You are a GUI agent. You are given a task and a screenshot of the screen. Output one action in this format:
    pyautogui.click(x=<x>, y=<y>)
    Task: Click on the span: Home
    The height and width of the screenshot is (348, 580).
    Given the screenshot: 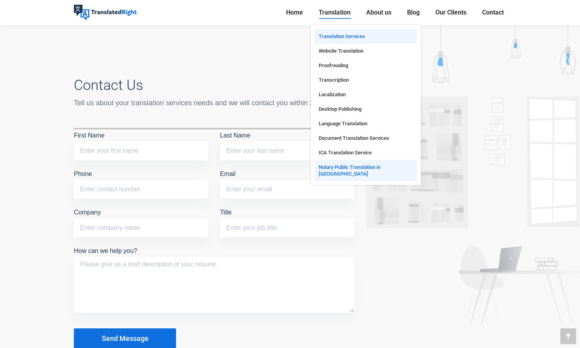 What is the action you would take?
    pyautogui.click(x=294, y=13)
    